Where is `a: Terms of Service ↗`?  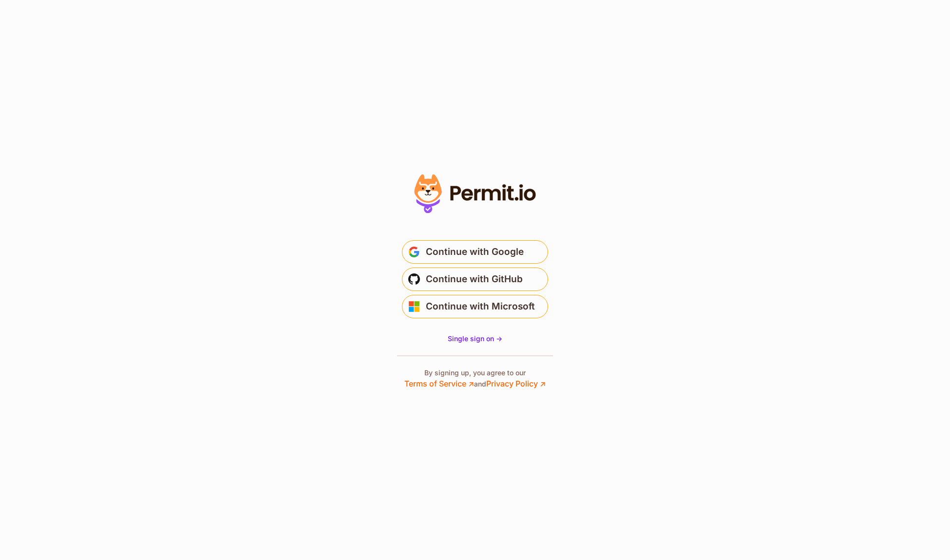
a: Terms of Service ↗ is located at coordinates (439, 384).